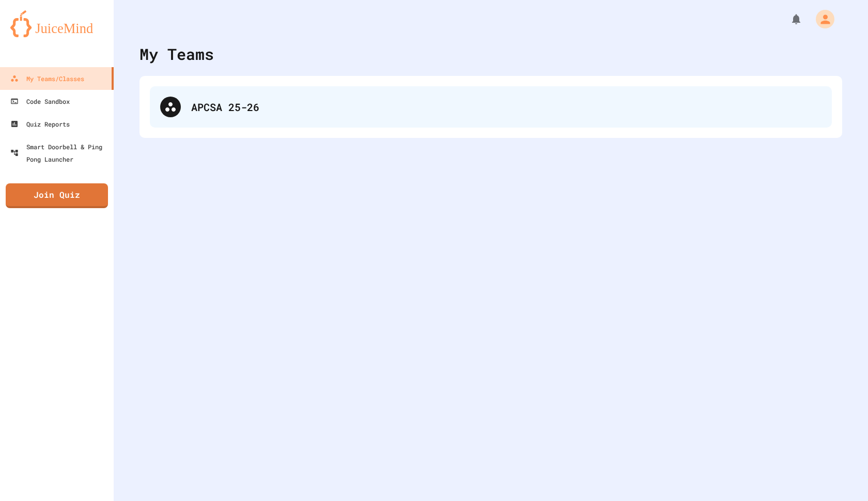  What do you see at coordinates (47, 78) in the screenshot?
I see `div: My Teams/Classes` at bounding box center [47, 78].